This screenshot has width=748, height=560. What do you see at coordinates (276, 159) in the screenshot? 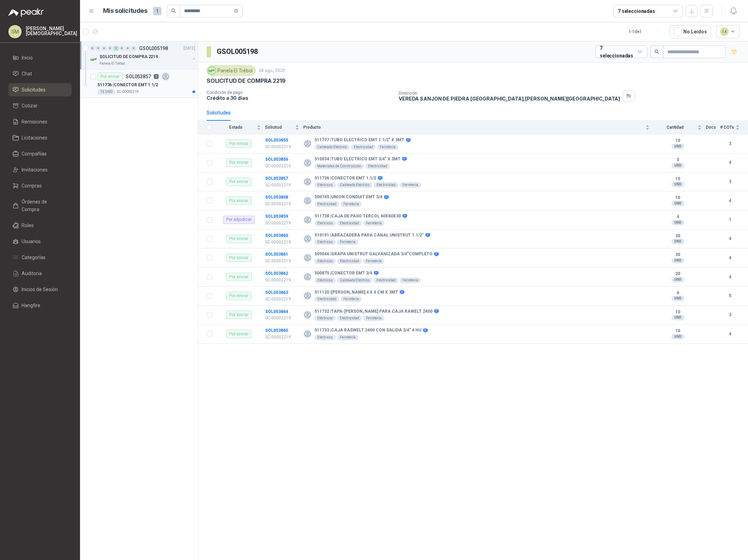
I see `a: SOL053856` at bounding box center [276, 159].